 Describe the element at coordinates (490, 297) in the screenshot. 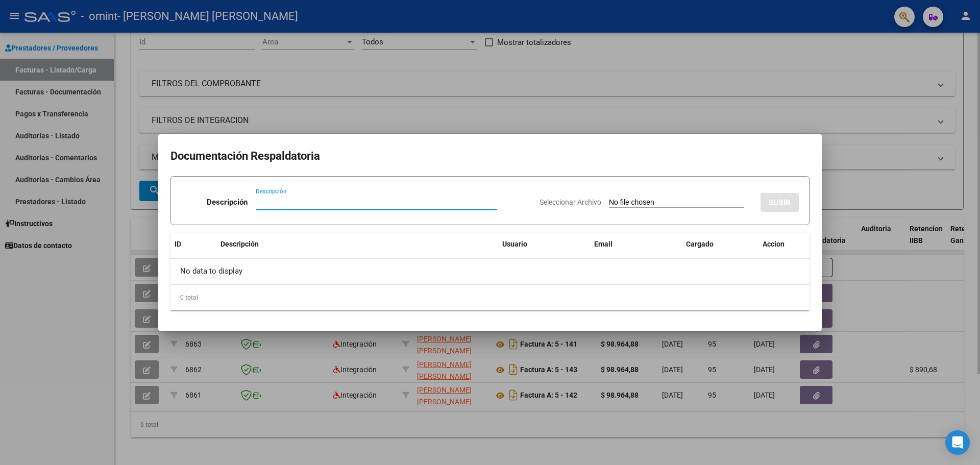

I see `div: 0 total` at that location.